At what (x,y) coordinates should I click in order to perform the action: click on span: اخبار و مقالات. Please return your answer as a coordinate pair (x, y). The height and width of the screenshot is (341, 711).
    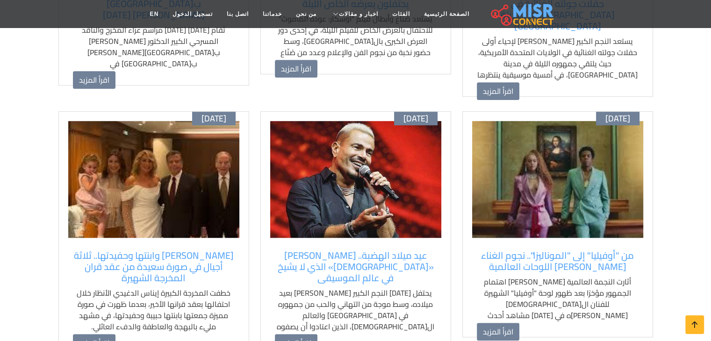
    Looking at the image, I should click on (358, 14).